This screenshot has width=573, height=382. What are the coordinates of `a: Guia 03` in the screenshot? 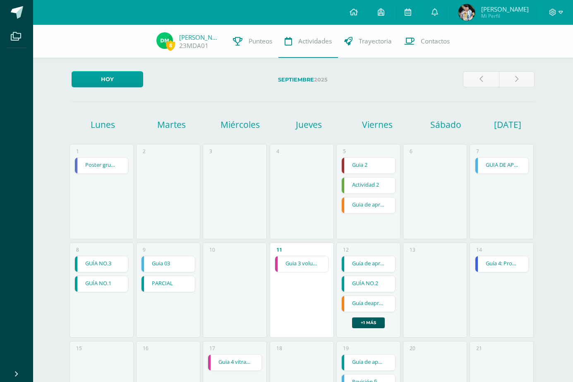 It's located at (168, 264).